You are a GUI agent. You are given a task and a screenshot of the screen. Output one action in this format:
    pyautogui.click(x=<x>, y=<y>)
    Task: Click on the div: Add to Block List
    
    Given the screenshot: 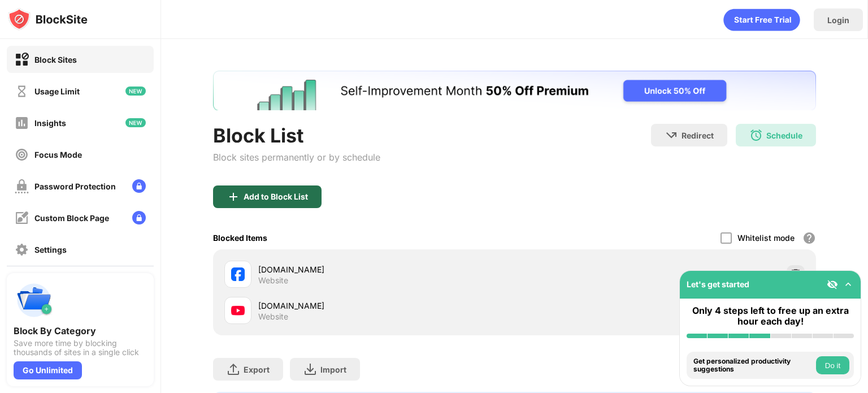 What is the action you would take?
    pyautogui.click(x=276, y=196)
    